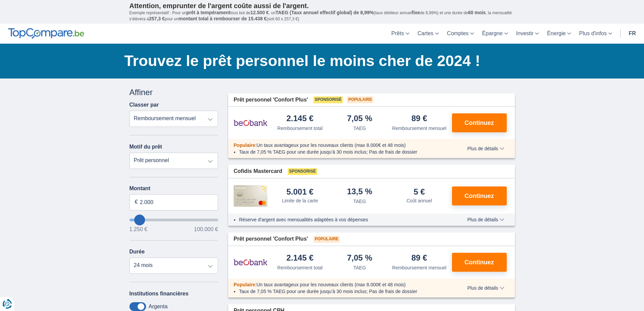 This screenshot has width=644, height=311. I want to click on a: Énergie, so click(559, 34).